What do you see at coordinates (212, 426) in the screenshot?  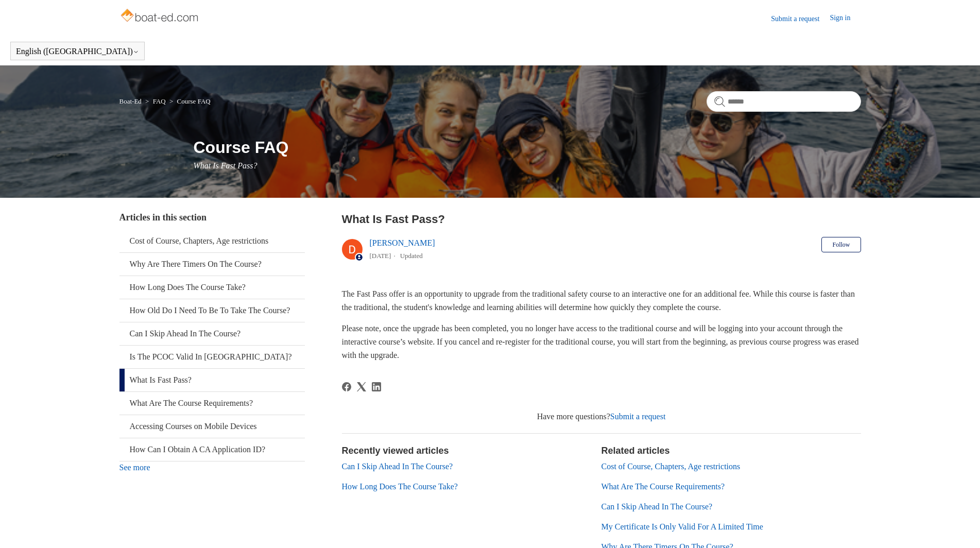 I see `a: Accessing Courses on Mobile Devices` at bounding box center [212, 426].